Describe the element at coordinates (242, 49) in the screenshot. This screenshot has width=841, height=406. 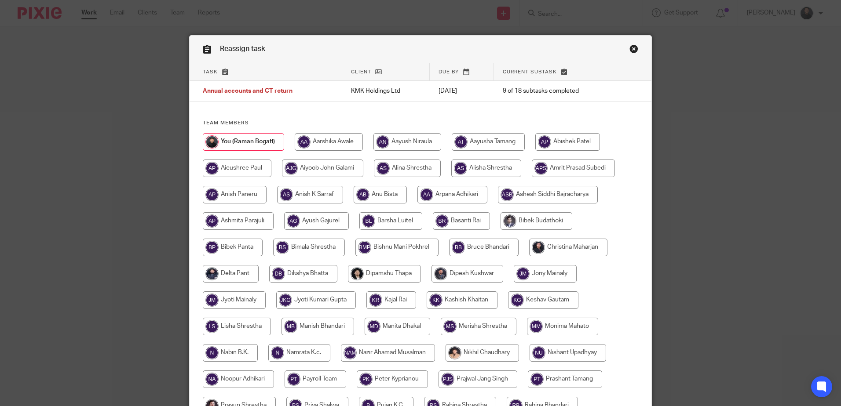
I see `span: Reassign task` at that location.